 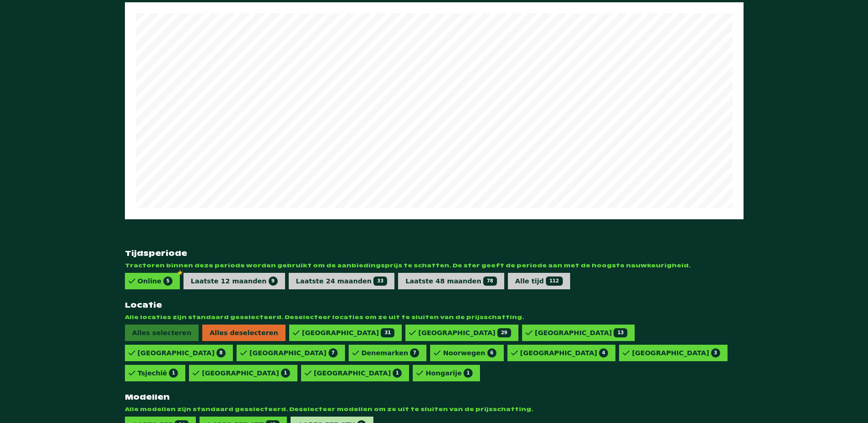 What do you see at coordinates (162, 333) in the screenshot?
I see `span: Alles selecteren` at bounding box center [162, 333].